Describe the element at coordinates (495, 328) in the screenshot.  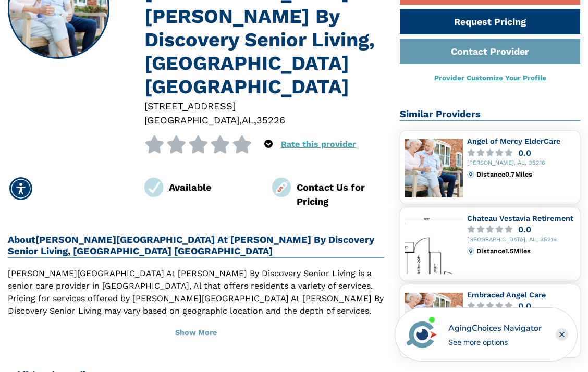
I see `div: AgingChoices Navigator` at that location.